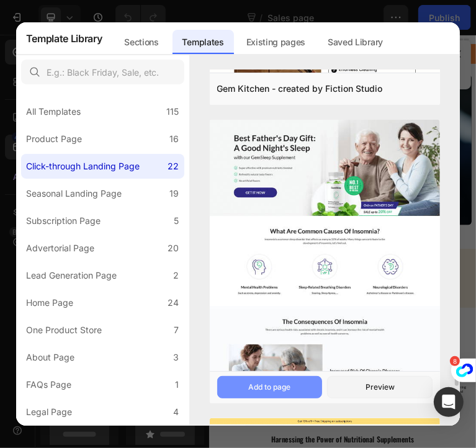 The width and height of the screenshot is (476, 448). Describe the element at coordinates (50, 303) in the screenshot. I see `div: Home Page` at that location.